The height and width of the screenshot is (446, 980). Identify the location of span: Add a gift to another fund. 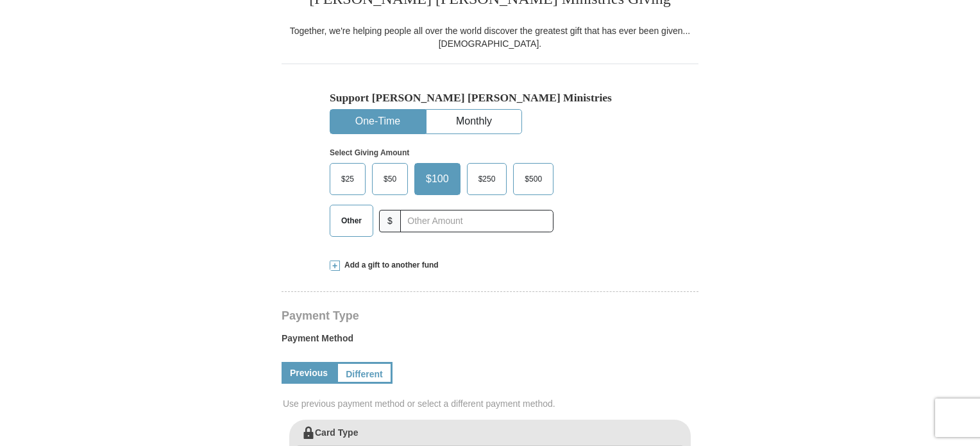
(389, 265).